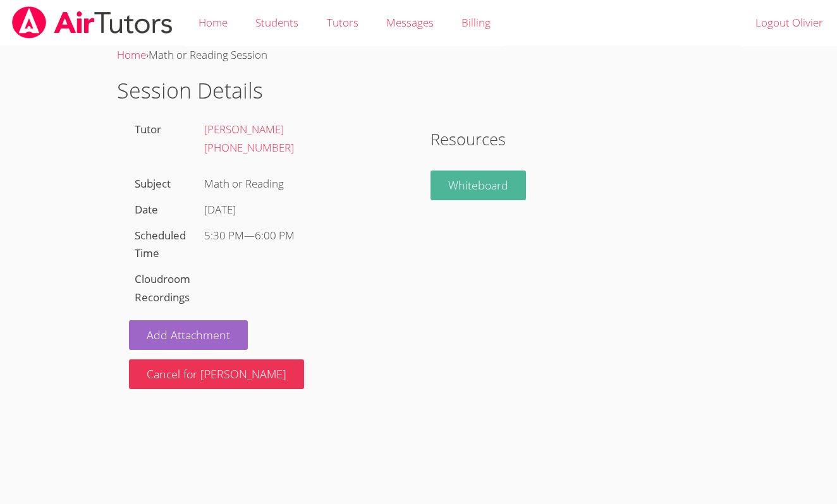 The image size is (837, 504). Describe the element at coordinates (189, 335) in the screenshot. I see `a: Add Attachment` at that location.